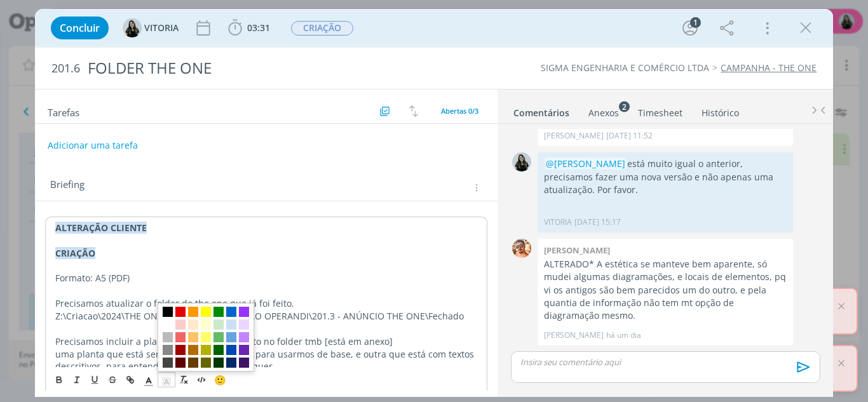  What do you see at coordinates (266, 361) in the screenshot?
I see `p: uma planta que está sem texto nenhum que é para usarmos de base, e outra que está com textos desc...` at bounding box center [266, 361].